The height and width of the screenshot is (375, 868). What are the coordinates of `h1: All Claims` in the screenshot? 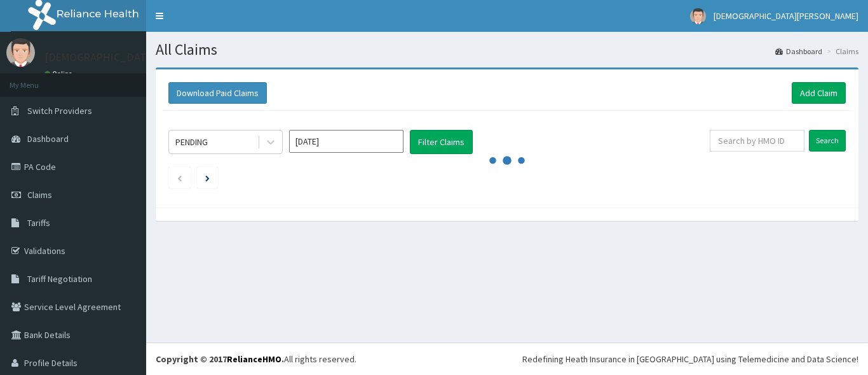 It's located at (507, 50).